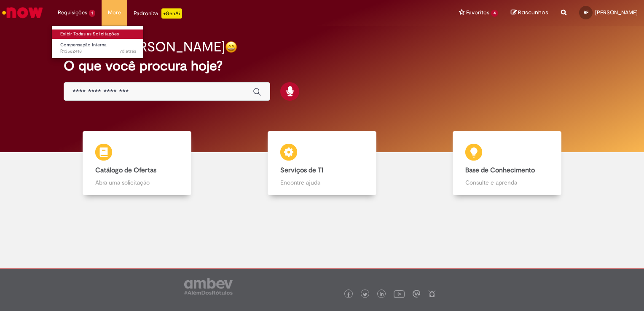 The height and width of the screenshot is (311, 644). I want to click on h2: O que você procura hoje?, so click(322, 66).